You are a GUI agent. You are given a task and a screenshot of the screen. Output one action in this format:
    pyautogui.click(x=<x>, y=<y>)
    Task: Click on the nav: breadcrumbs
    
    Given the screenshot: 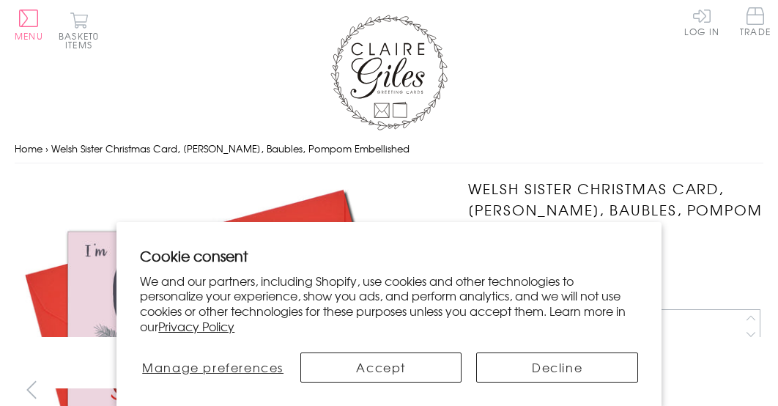 What is the action you would take?
    pyautogui.click(x=389, y=149)
    